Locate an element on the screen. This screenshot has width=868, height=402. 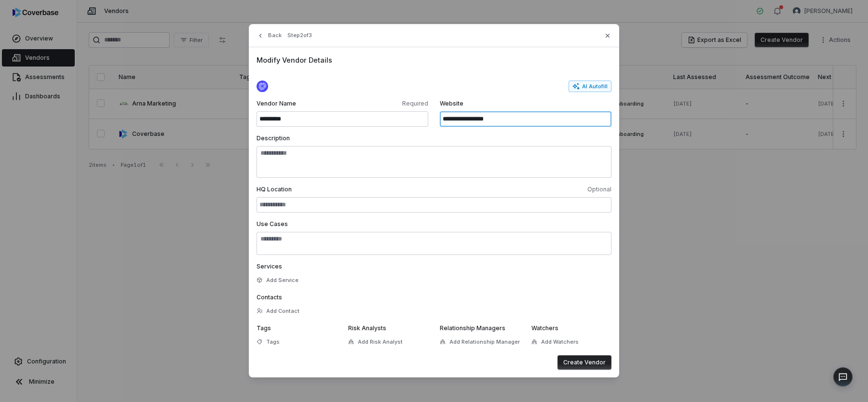
span: HQ Location is located at coordinates (344, 189).